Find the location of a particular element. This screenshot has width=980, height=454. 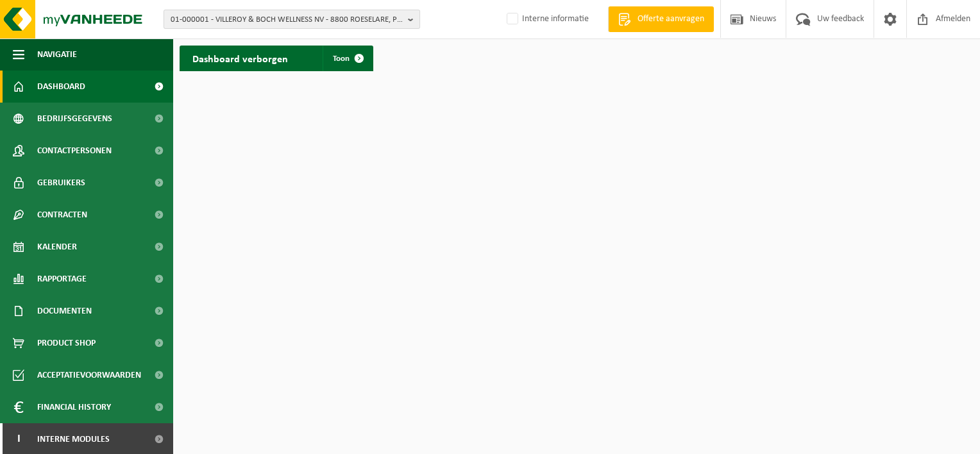

span: Product Shop is located at coordinates (66, 344).